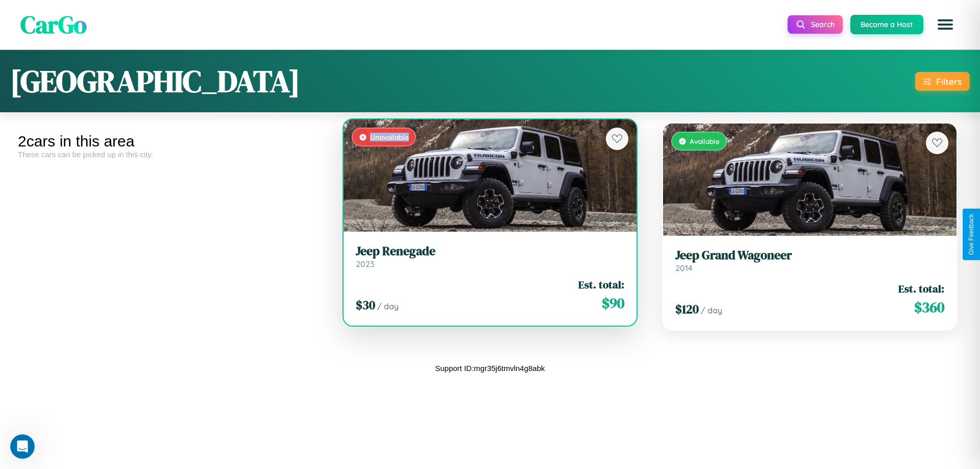  Describe the element at coordinates (949, 81) in the screenshot. I see `div: Filters` at that location.